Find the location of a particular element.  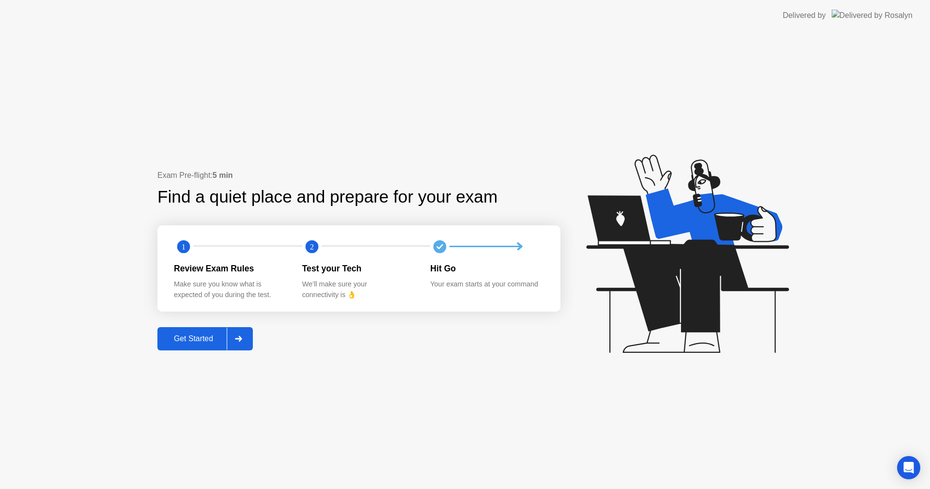

div: Delivered by is located at coordinates (804, 16).